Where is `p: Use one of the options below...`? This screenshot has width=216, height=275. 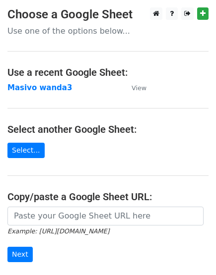 p: Use one of the options below... is located at coordinates (108, 31).